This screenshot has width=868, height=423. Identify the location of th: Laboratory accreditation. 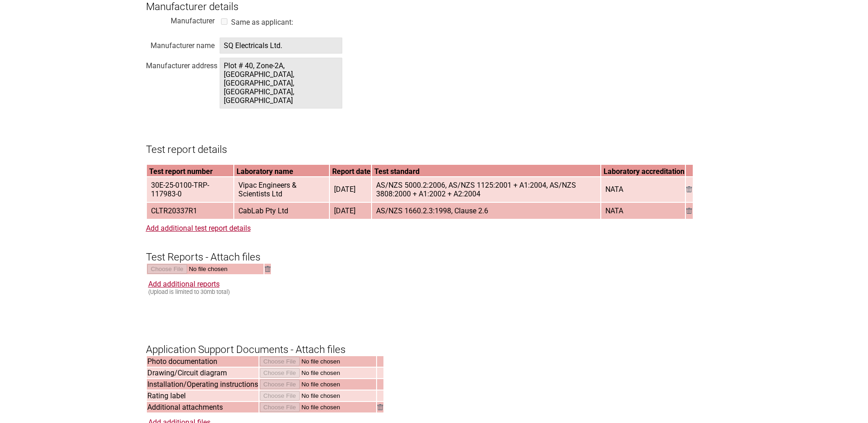
(643, 171).